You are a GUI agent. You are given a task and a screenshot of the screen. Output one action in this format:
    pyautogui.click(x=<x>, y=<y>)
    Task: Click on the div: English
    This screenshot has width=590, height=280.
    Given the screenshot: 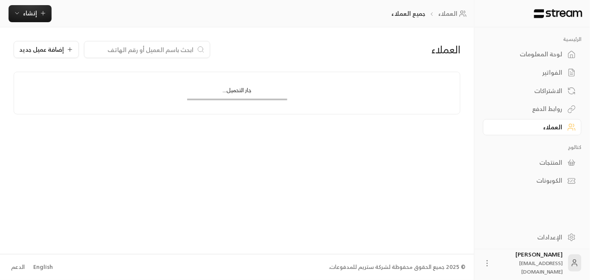 What is the action you would take?
    pyautogui.click(x=43, y=267)
    